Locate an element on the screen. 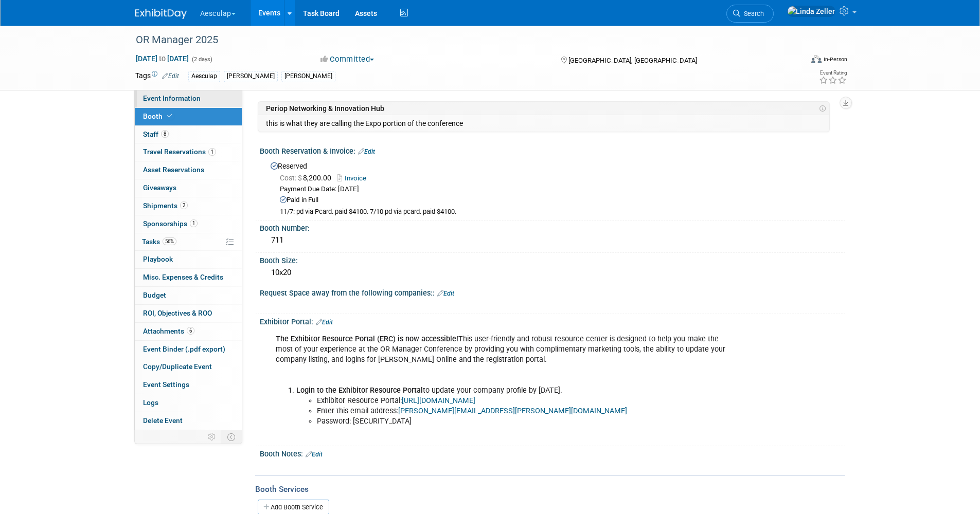  div: 711 is located at coordinates (552, 240).